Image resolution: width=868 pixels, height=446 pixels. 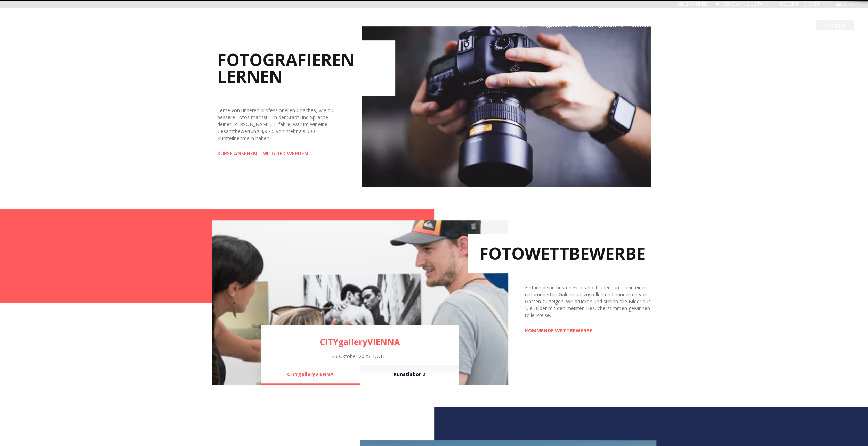 I want to click on img: Swiss photo club, so click(x=28, y=25).